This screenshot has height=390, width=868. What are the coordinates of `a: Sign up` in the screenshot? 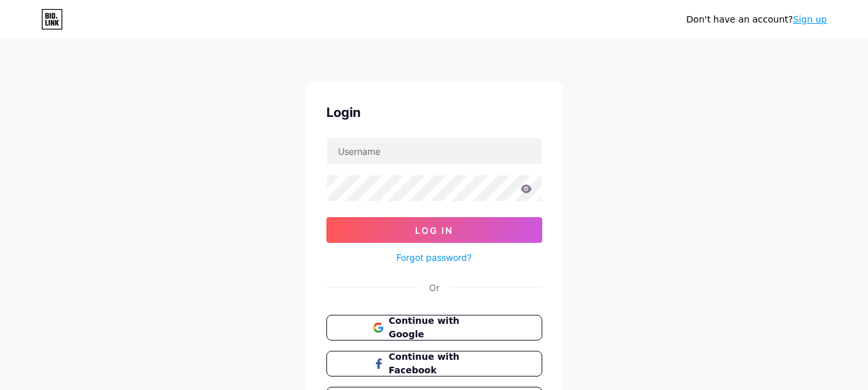 It's located at (810, 19).